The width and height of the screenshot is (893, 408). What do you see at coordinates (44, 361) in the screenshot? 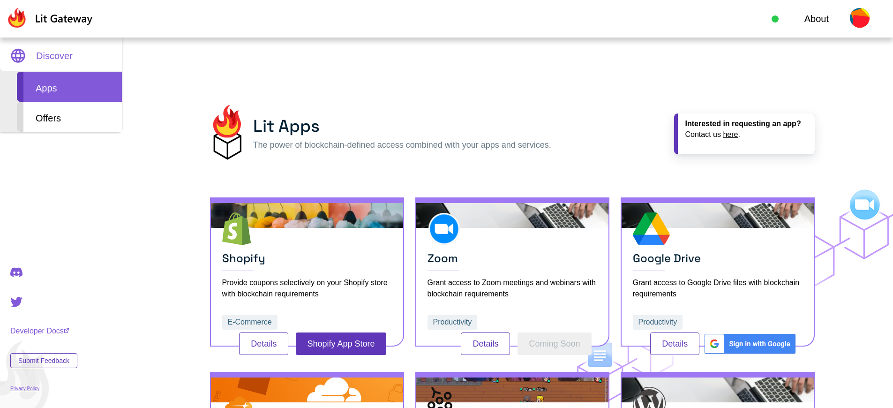
I see `button: Submit Feedback` at bounding box center [44, 361].